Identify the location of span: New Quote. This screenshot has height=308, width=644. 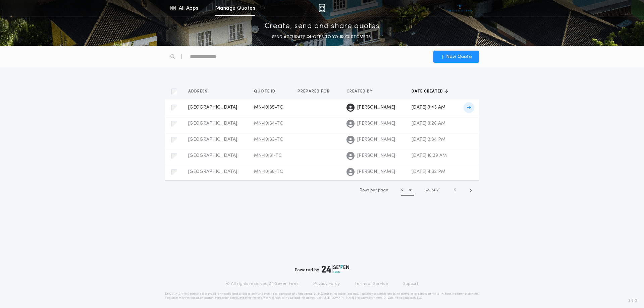
(459, 56).